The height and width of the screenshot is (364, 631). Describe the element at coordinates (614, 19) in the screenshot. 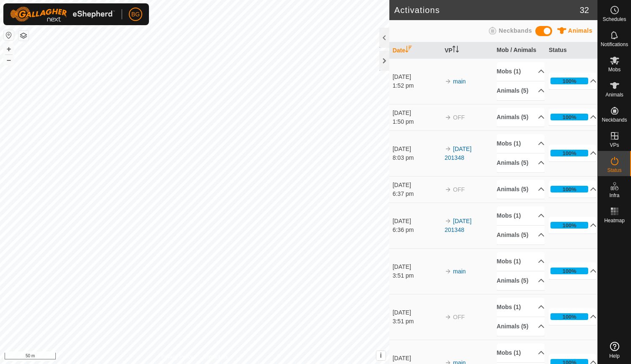

I see `span: Schedules` at that location.